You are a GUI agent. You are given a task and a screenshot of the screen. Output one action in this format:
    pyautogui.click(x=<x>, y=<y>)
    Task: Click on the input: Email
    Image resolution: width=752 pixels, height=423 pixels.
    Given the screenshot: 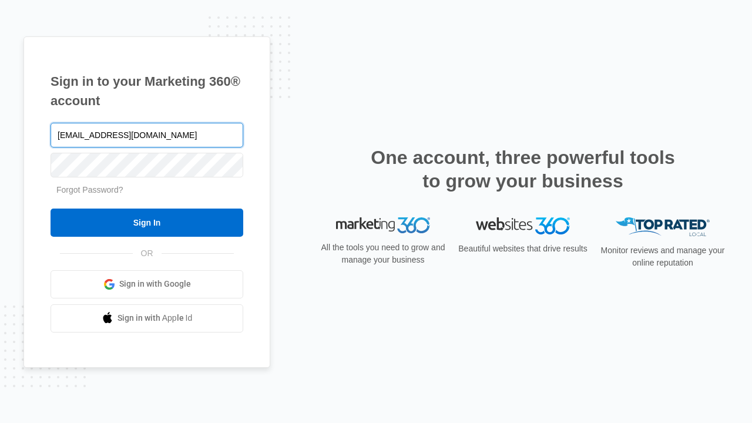 What is the action you would take?
    pyautogui.click(x=147, y=135)
    